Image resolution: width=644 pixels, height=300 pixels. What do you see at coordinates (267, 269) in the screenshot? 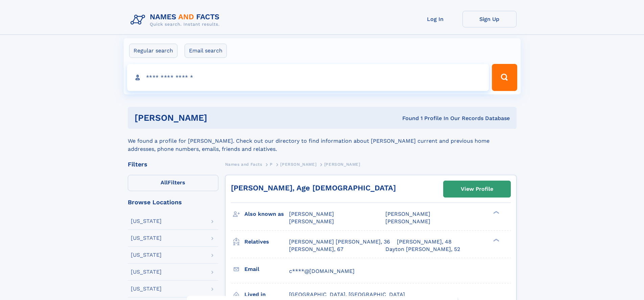
I see `h3: Email` at bounding box center [267, 269].